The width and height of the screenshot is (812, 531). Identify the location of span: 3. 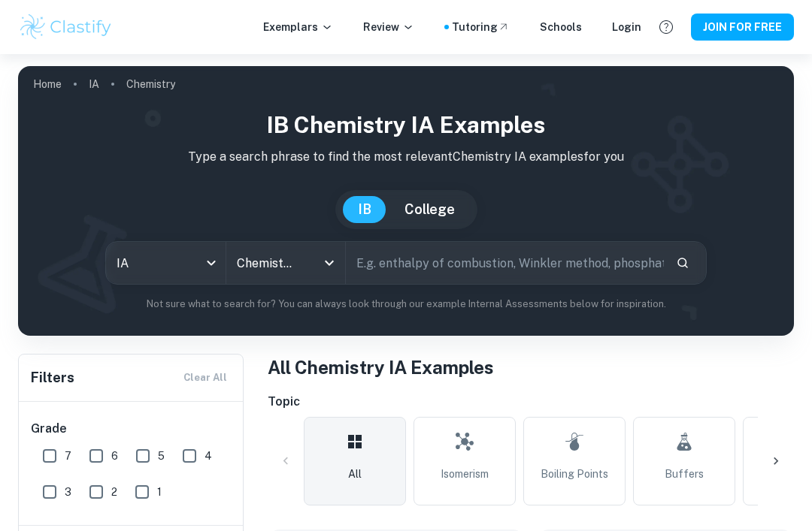
(67, 492).